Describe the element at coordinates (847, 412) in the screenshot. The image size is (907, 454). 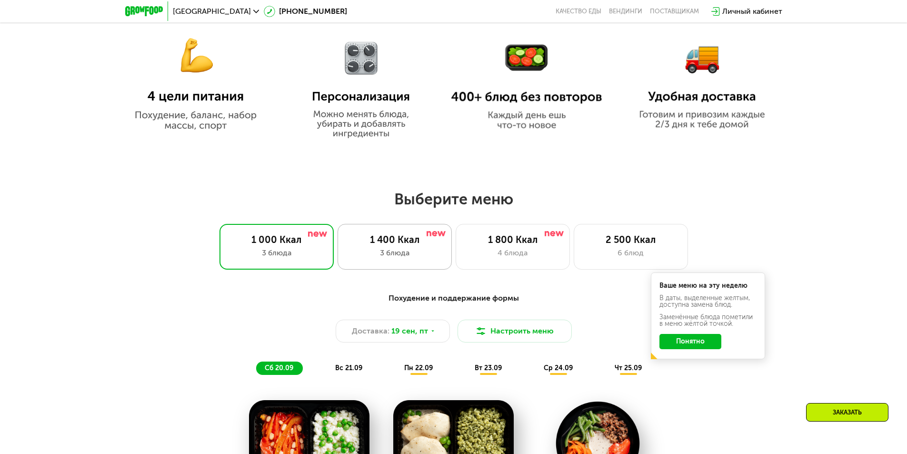
I see `div: Заказать` at that location.